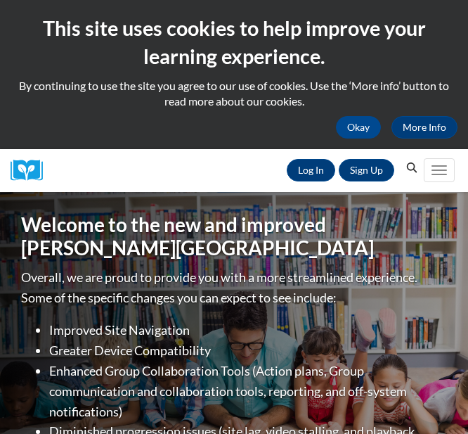  Describe the element at coordinates (32, 170) in the screenshot. I see `a: Cox Campus` at that location.